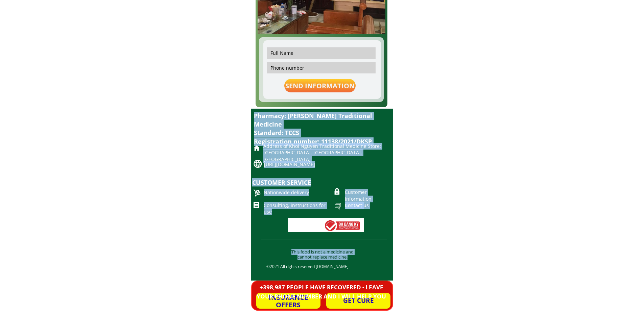 This screenshot has width=644, height=311. I want to click on font: Contact us, so click(357, 205).